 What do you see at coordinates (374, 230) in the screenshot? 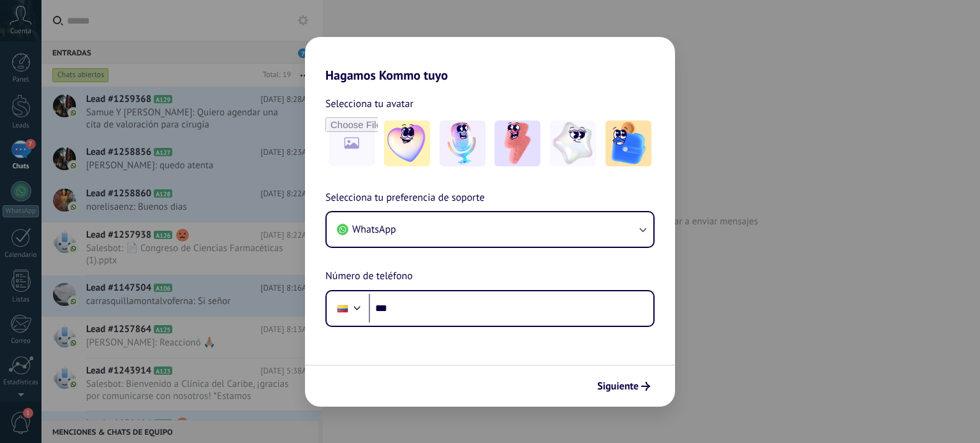
I see `span: WhatsApp` at bounding box center [374, 230].